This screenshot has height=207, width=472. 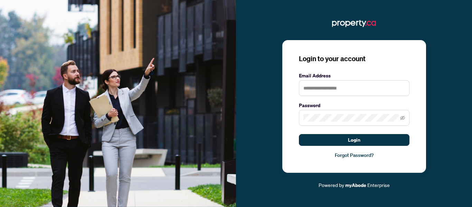 What do you see at coordinates (354, 23) in the screenshot?
I see `img: ma-logo` at bounding box center [354, 23].